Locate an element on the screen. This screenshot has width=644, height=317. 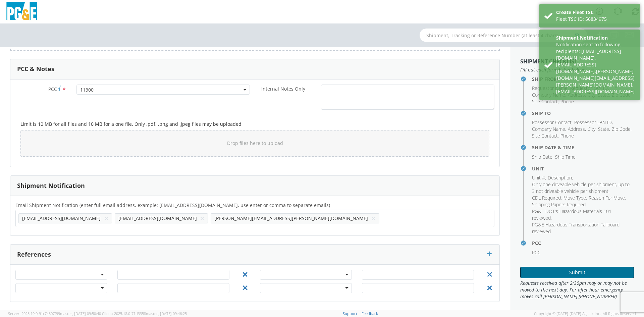
span: CDL Required is located at coordinates (546, 198).